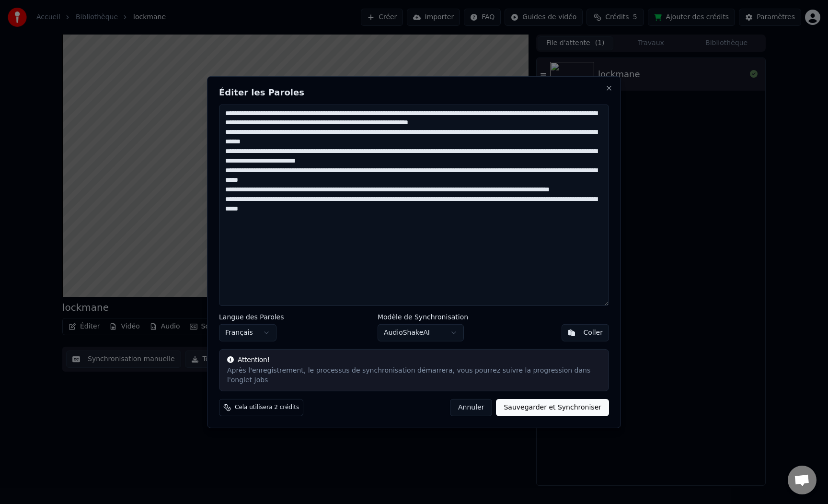 The height and width of the screenshot is (504, 828). What do you see at coordinates (414, 376) in the screenshot?
I see `div: Après l'enregistrement, le processus de synchronisation démarrera, vous pourrez suivre la progres...` at bounding box center [414, 376].